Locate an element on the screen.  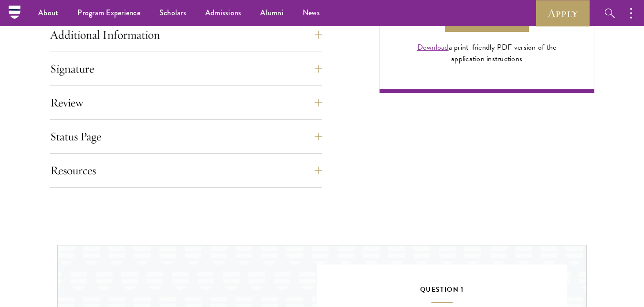
button: Signature is located at coordinates (186, 69).